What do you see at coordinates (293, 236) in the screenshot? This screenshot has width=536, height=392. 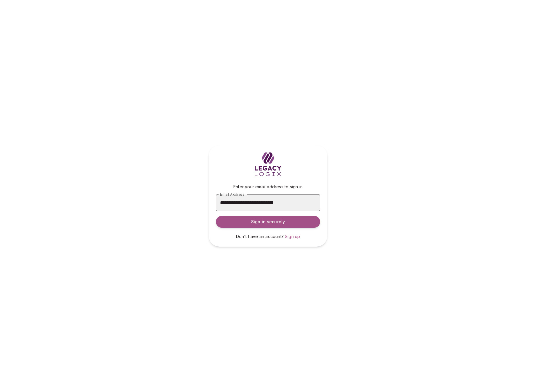 I see `span: Sign up` at bounding box center [293, 236].